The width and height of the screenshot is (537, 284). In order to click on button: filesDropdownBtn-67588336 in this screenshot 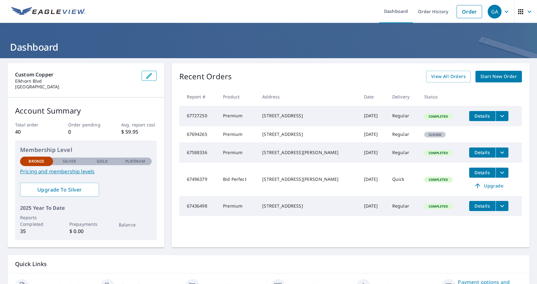, I will do `click(502, 152)`.